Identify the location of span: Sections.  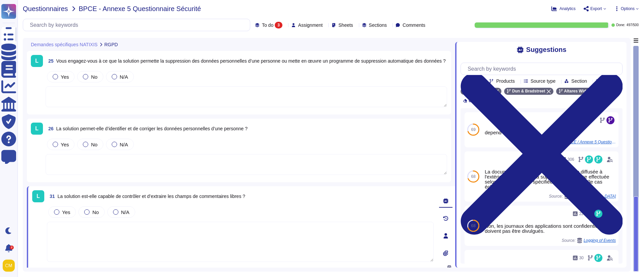
(378, 25).